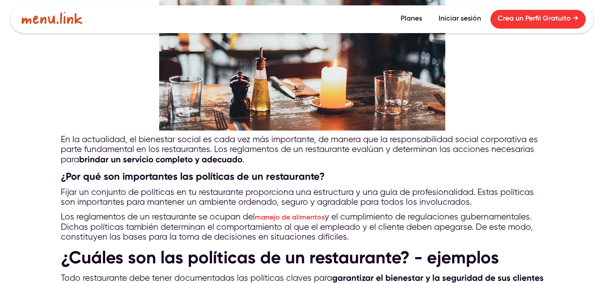  I want to click on a: Planes, so click(411, 19).